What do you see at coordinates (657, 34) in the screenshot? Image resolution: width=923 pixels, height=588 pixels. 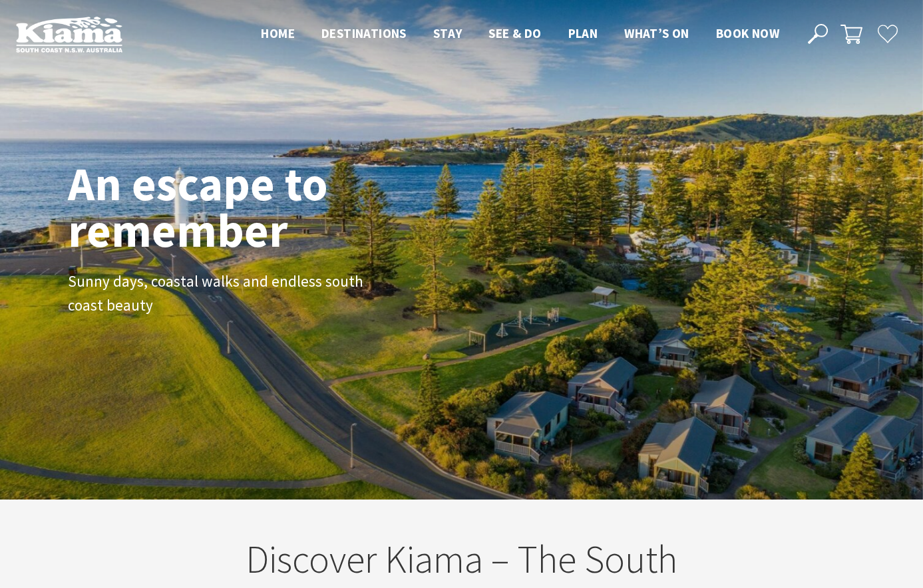 I see `span: What’s On` at bounding box center [657, 34].